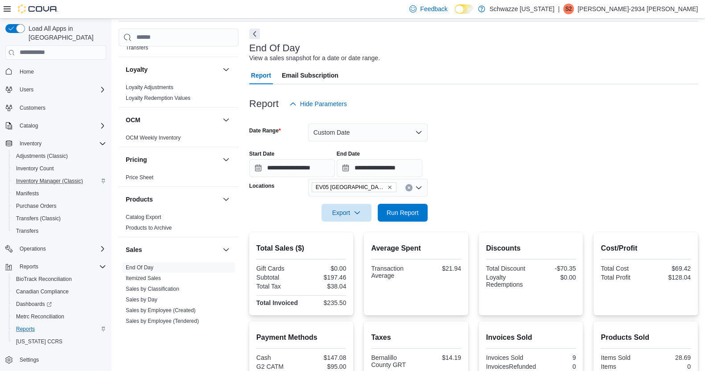 Image resolution: width=705 pixels, height=371 pixels. I want to click on div: $0.00, so click(555, 278).